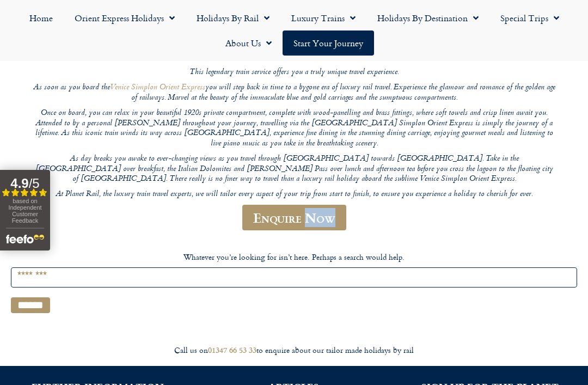  What do you see at coordinates (428, 18) in the screenshot?
I see `a: Holidays by Destination` at bounding box center [428, 18].